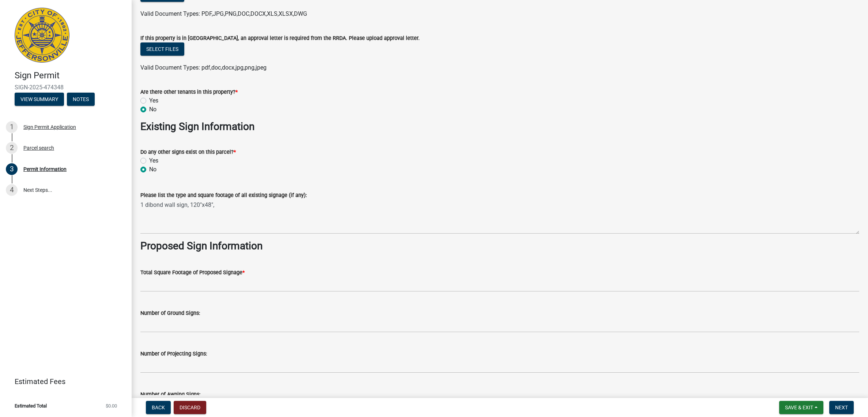 This screenshot has width=868, height=417. What do you see at coordinates (190, 407) in the screenshot?
I see `button: Discard` at bounding box center [190, 407].